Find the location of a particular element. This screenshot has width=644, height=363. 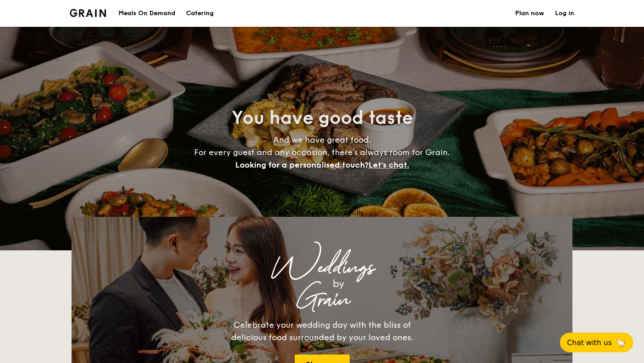

div: Celebrate your wedding day with the bliss of delicious food surrounded by your loved ones. is located at coordinates (322, 331).